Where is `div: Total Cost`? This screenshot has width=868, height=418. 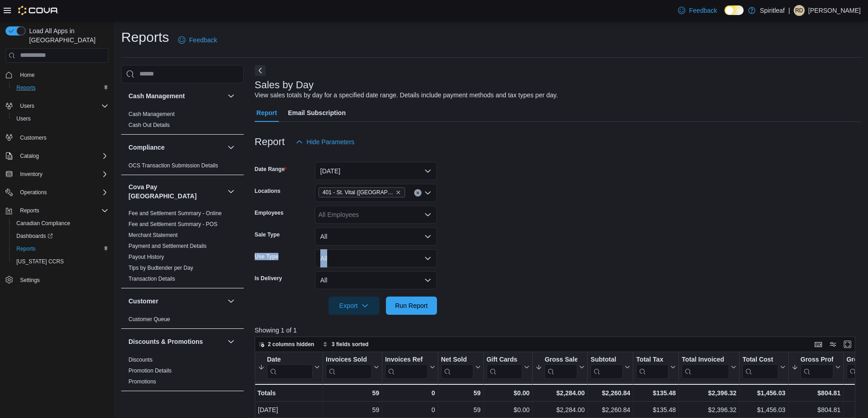 div: Total Cost is located at coordinates (760, 360).